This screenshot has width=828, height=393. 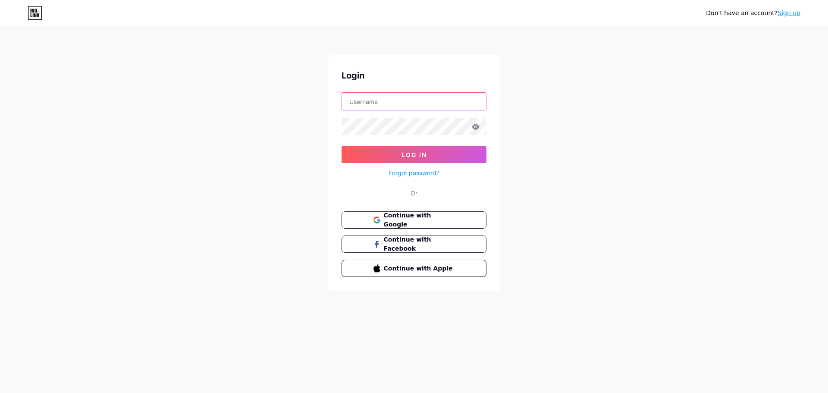 What do you see at coordinates (414, 244) in the screenshot?
I see `button: Continue with Facebook` at bounding box center [414, 244].